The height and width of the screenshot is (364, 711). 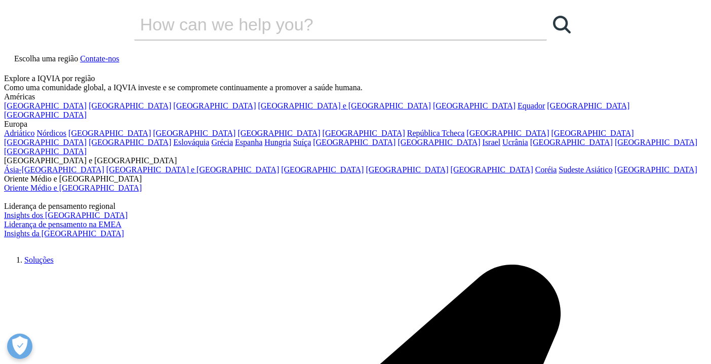 I want to click on font: Liderança de pensamento na EMEA, so click(x=63, y=224).